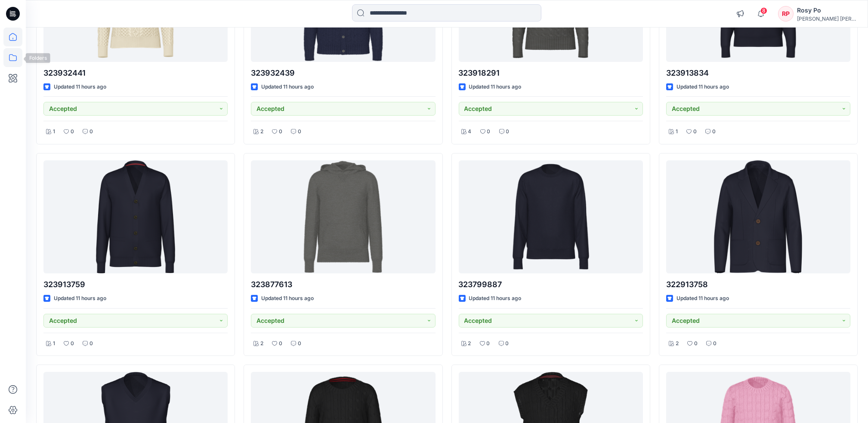 The width and height of the screenshot is (868, 423). Describe the element at coordinates (343, 73) in the screenshot. I see `p: 323932439` at that location.